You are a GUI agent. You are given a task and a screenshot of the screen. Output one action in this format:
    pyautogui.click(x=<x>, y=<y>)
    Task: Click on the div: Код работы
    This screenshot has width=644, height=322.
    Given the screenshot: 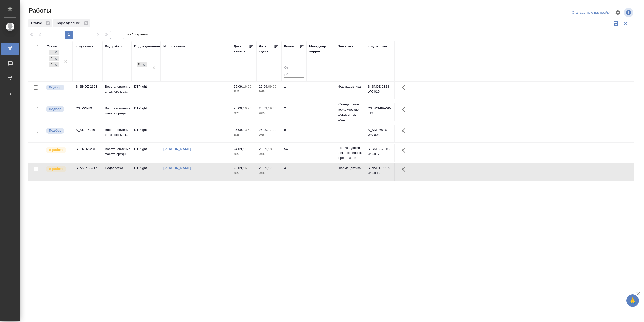 What is the action you would take?
    pyautogui.click(x=377, y=46)
    